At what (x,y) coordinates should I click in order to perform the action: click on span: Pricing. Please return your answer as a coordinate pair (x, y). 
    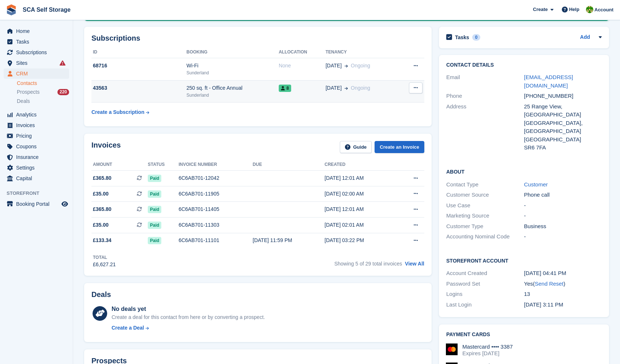
    Looking at the image, I should click on (38, 136).